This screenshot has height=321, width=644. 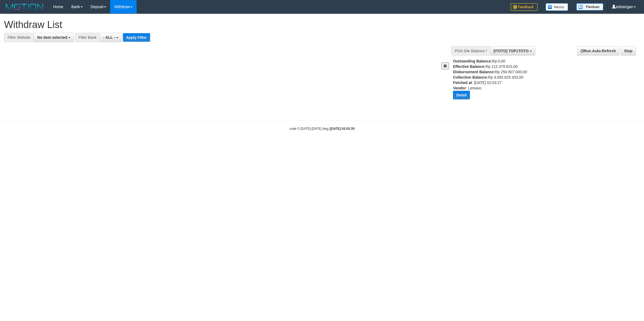 I want to click on img: Button%20Memo.svg, so click(x=557, y=7).